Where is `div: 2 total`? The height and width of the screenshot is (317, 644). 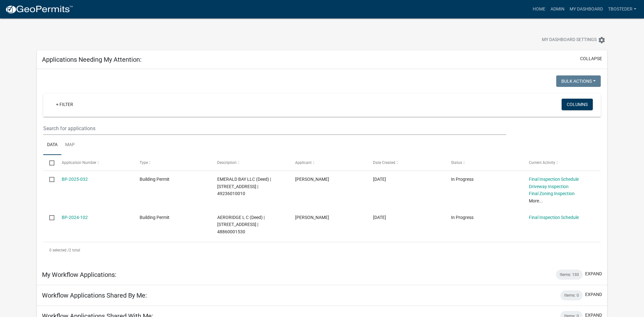
div: 2 total is located at coordinates (322, 250).